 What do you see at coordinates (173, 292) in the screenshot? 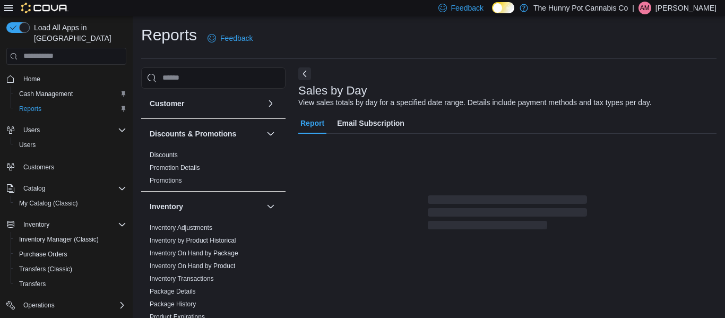
I see `a: Package Details` at bounding box center [173, 292].